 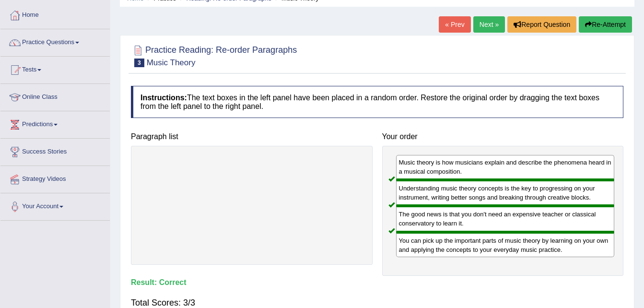 I want to click on a: Next », so click(x=490, y=24).